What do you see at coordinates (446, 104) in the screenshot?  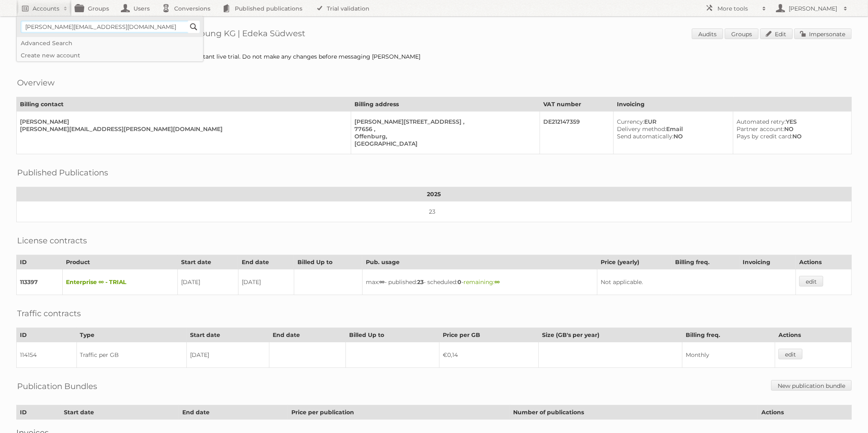 I see `th: Billing address` at bounding box center [446, 104].